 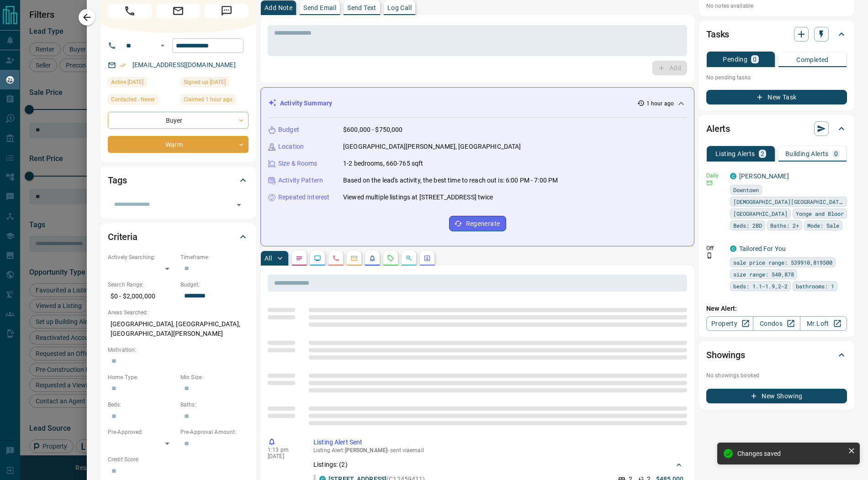 I want to click on p: Daily, so click(x=715, y=176).